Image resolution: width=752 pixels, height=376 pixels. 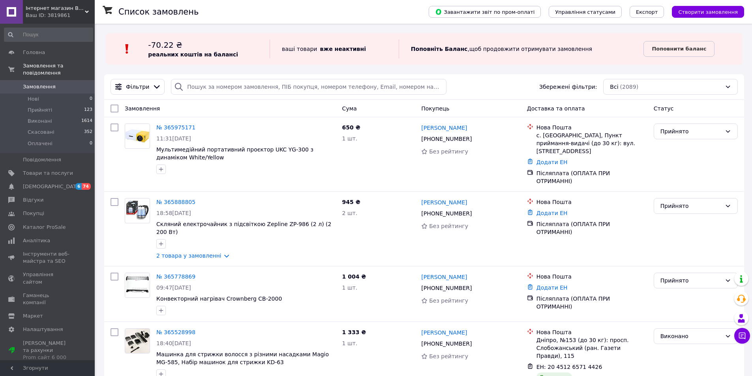 I want to click on span: Прийняті, so click(x=40, y=110).